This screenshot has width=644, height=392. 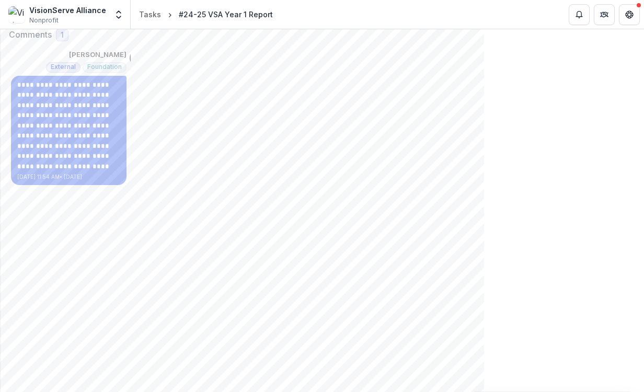 What do you see at coordinates (105, 67) in the screenshot?
I see `span: Foundation` at bounding box center [105, 67].